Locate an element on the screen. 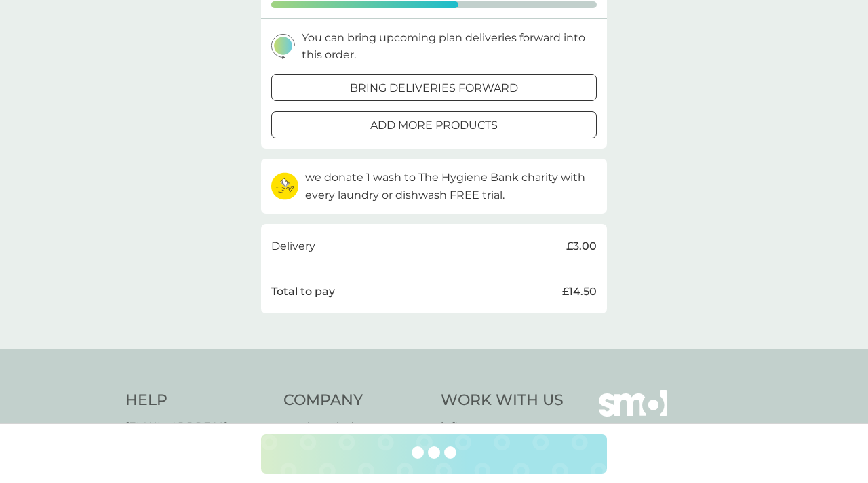 This screenshot has width=868, height=483. p: £3.00 is located at coordinates (581, 247).